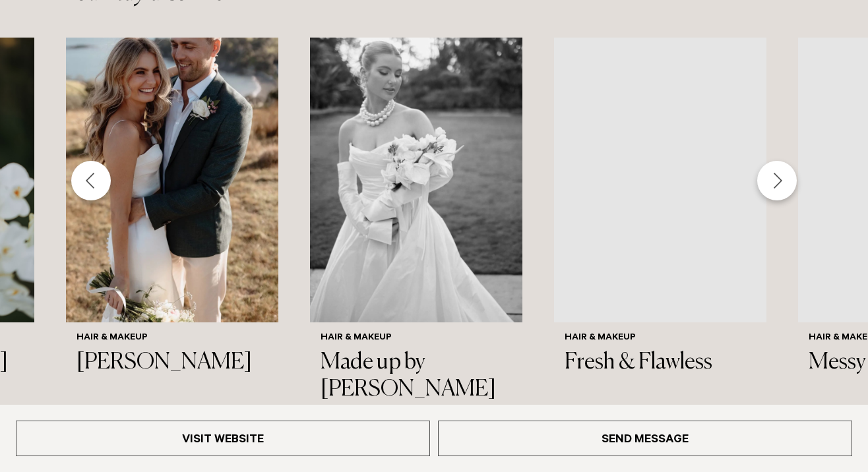 The image size is (868, 472). I want to click on swiper-slide: 4 / 18, so click(172, 225).